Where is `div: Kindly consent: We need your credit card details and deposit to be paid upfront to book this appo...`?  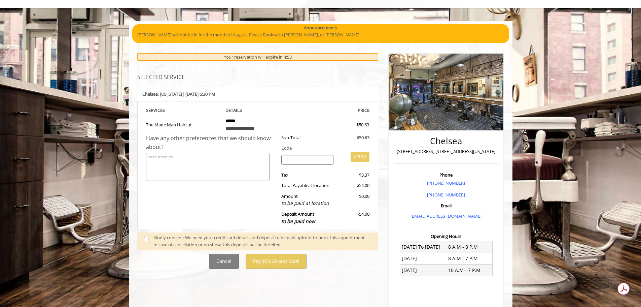 div: Kindly consent: We need your credit card details and deposit to be paid upfront to book this appo... is located at coordinates (263, 241).